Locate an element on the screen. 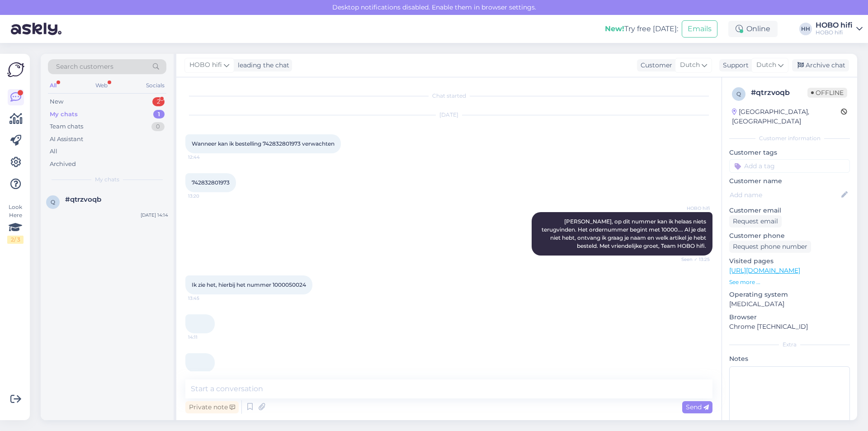 The height and width of the screenshot is (431, 868). div: New is located at coordinates (56, 102).